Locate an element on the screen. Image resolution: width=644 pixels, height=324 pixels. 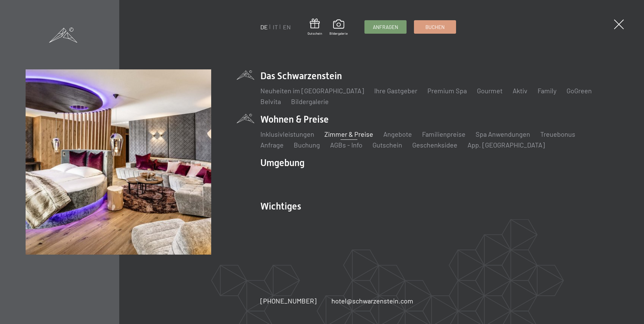
a: Anfrage is located at coordinates (272, 145).